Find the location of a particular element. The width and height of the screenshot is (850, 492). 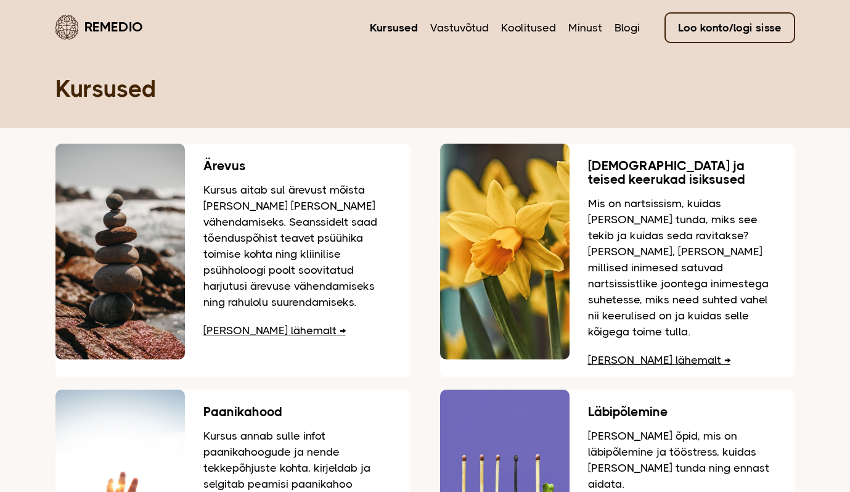

img: Nartsissid is located at coordinates (505, 251).